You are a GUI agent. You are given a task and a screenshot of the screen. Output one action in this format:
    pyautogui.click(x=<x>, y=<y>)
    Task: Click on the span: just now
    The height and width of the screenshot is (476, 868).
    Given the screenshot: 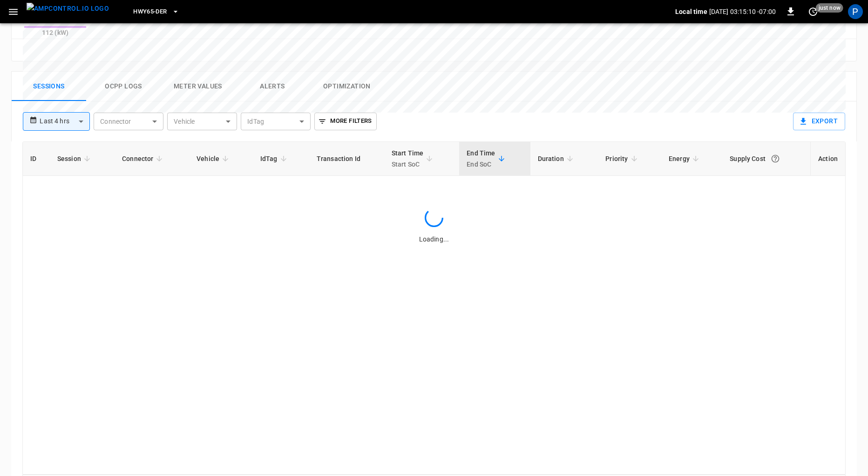 What is the action you would take?
    pyautogui.click(x=830, y=8)
    